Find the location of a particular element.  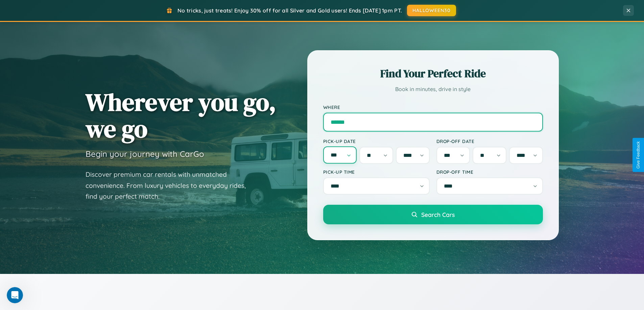

label: Pick-up Date is located at coordinates (376, 141).